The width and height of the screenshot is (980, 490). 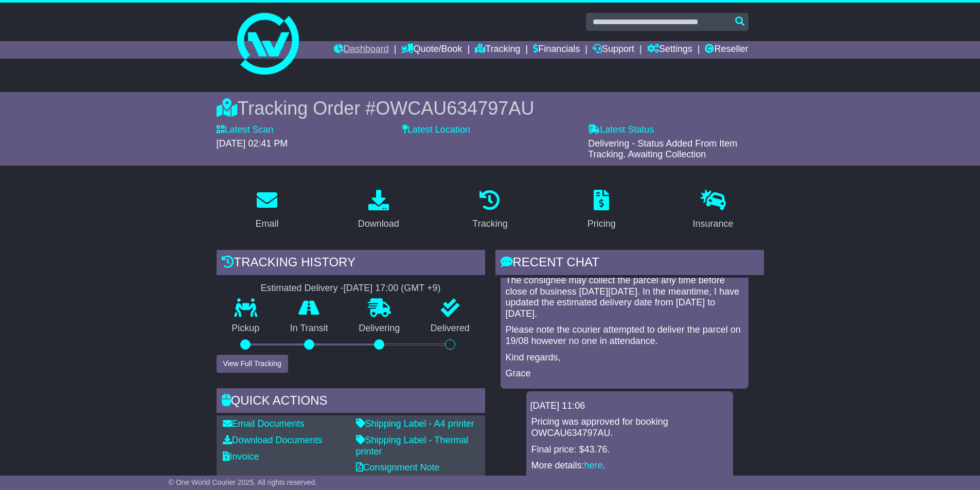 What do you see at coordinates (267, 224) in the screenshot?
I see `div: Email` at bounding box center [267, 224].